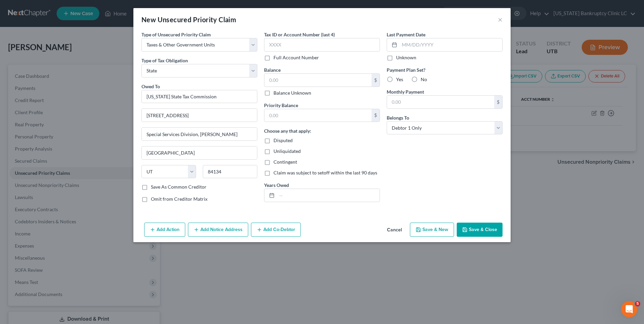 The image size is (644, 324). I want to click on label: Balance, so click(272, 70).